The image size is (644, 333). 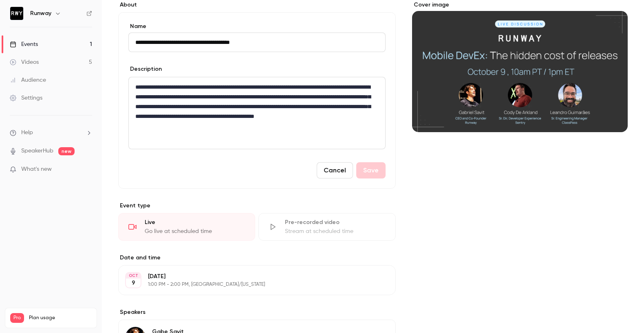 What do you see at coordinates (194, 232) in the screenshot?
I see `div: Go live at scheduled time` at bounding box center [194, 232].